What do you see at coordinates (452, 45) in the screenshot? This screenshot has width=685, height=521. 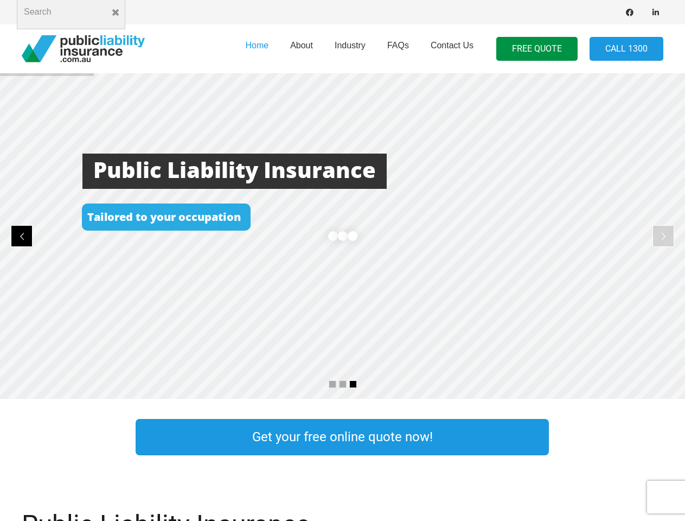 I see `span: Contact Us` at bounding box center [452, 45].